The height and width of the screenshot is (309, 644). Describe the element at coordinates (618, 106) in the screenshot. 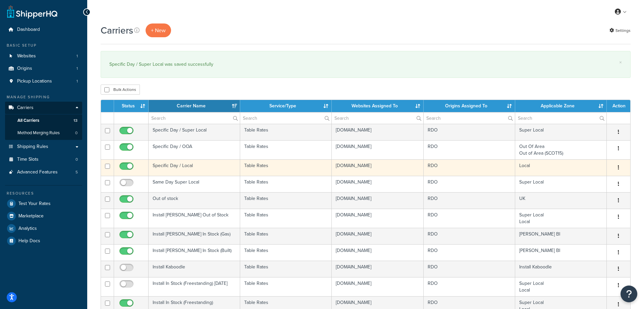

I see `th: Action` at that location.